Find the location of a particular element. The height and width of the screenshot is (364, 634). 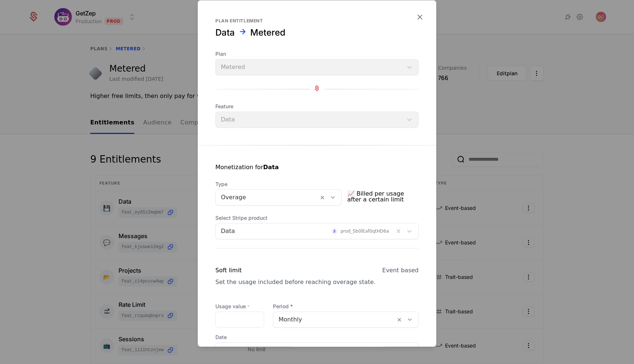

div: Plan entitlement is located at coordinates (317, 21).